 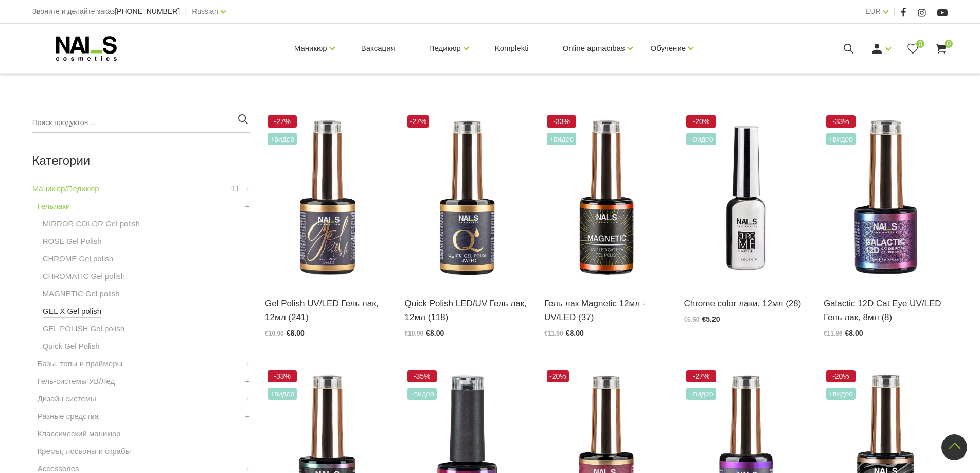 I want to click on a: MIRROR COLOR Gel polish, so click(x=91, y=224).